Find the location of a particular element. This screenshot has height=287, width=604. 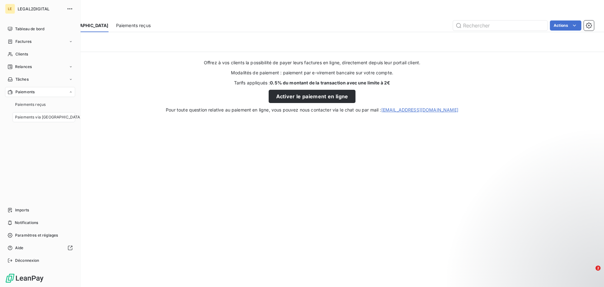

strong: 0.5% du montant de la transaction avec une limite à 2€ is located at coordinates (330, 82).